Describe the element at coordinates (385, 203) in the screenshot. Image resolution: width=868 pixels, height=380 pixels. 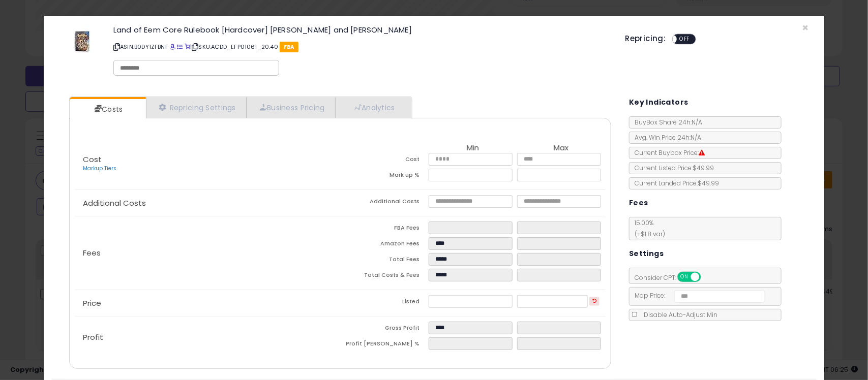
I see `td: Additional Costs` at that location.